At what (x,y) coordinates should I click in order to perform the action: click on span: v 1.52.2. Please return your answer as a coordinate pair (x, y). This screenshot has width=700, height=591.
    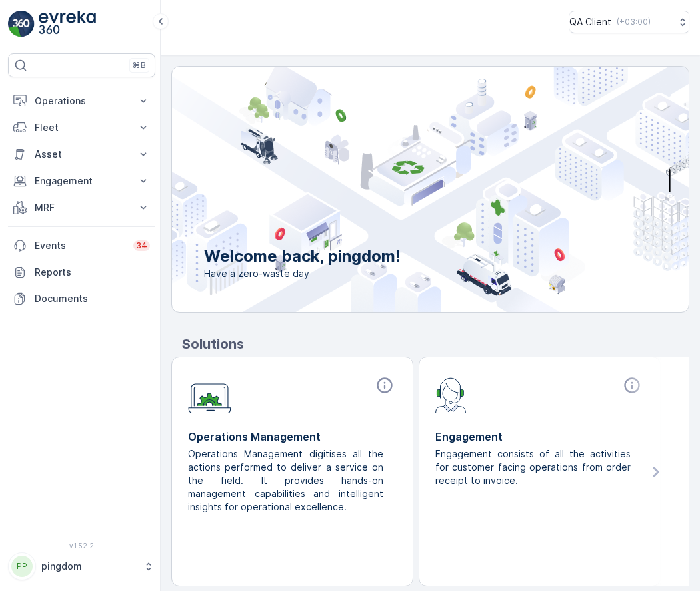
    Looking at the image, I should click on (81, 546).